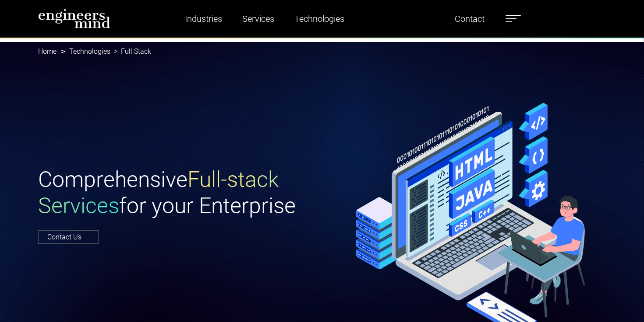 Image resolution: width=644 pixels, height=322 pixels. What do you see at coordinates (69, 237) in the screenshot?
I see `a: Contact Us` at bounding box center [69, 237].